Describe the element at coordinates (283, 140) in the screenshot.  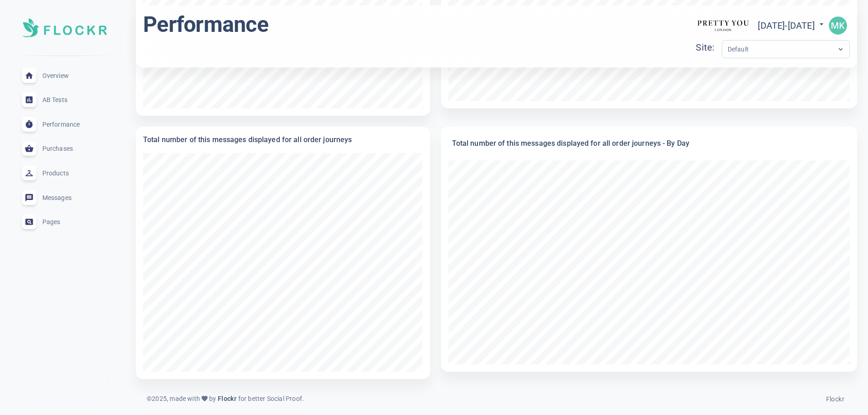
I see `h6: Total number of this messages displayed for all order journeys` at that location.